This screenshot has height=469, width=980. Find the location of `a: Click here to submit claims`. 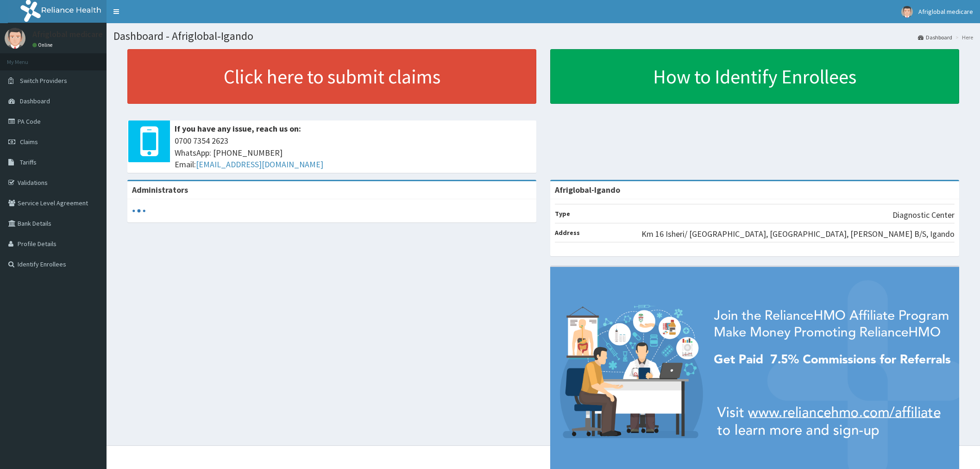

a: Click here to submit claims is located at coordinates (332, 77).